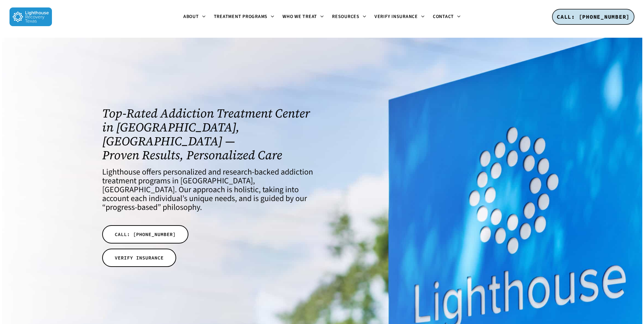 The width and height of the screenshot is (644, 324). I want to click on span: Contact, so click(443, 17).